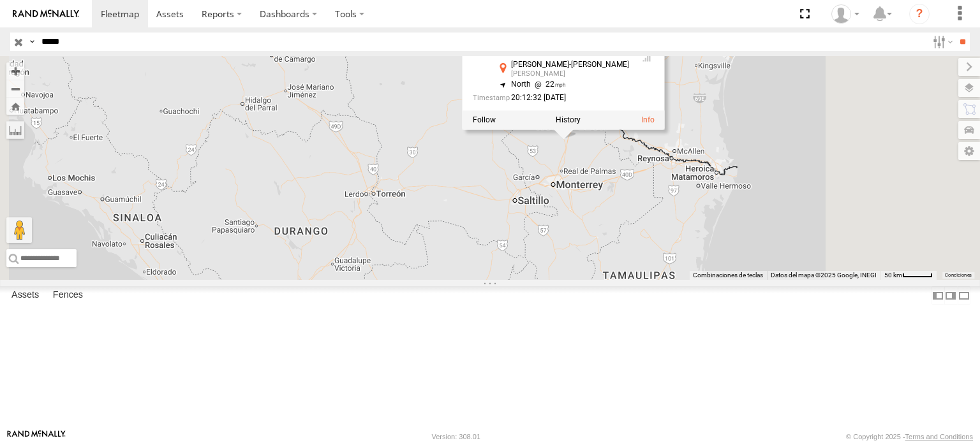  Describe the element at coordinates (824, 275) in the screenshot. I see `span: Datos del mapa ©2025 Google, INEGI` at that location.